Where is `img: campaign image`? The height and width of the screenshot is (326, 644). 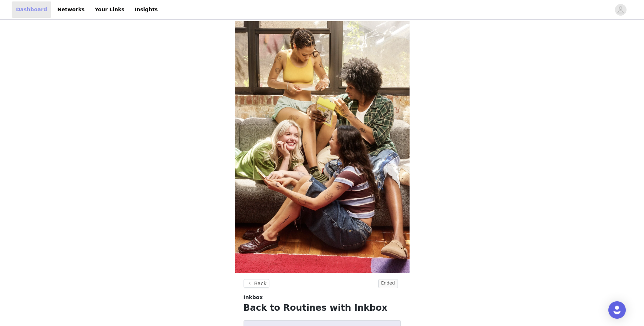 img: campaign image is located at coordinates (322, 147).